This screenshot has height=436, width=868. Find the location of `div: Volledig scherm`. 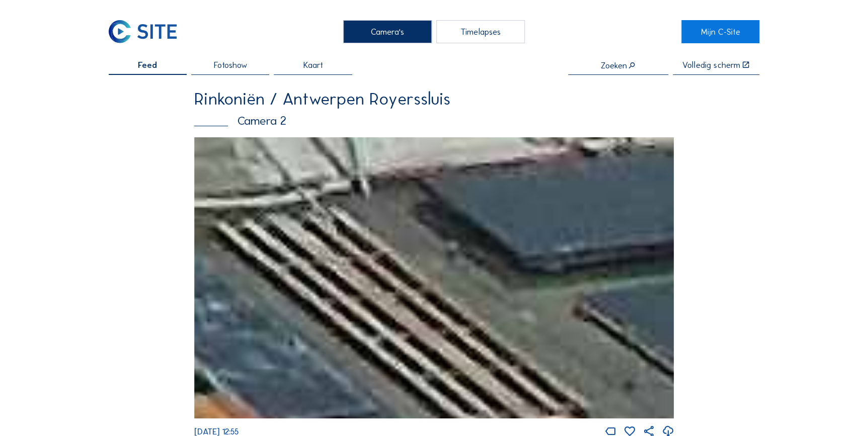

div: Volledig scherm is located at coordinates (711, 65).